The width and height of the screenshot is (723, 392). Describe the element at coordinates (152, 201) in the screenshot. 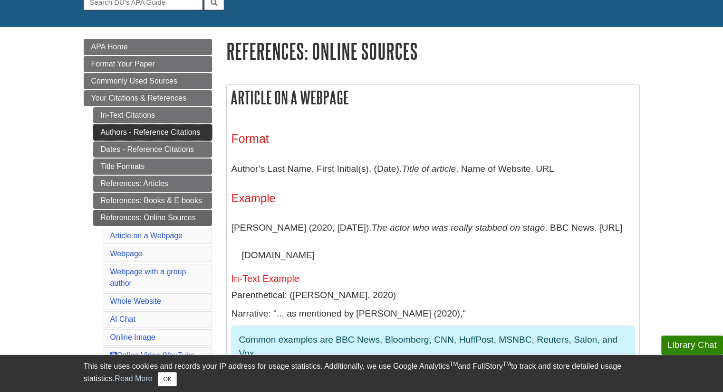

I see `a: References: Books & E-books` at that location.